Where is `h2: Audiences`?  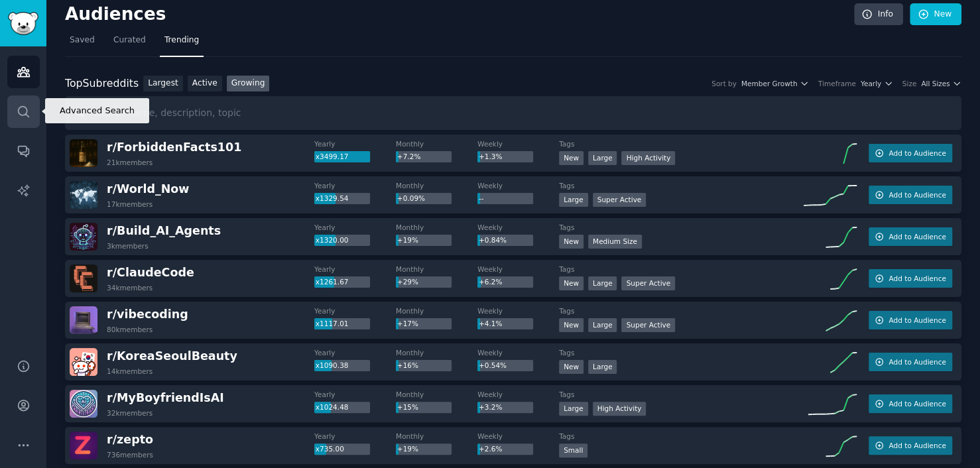
h2: Audiences is located at coordinates (459, 14).